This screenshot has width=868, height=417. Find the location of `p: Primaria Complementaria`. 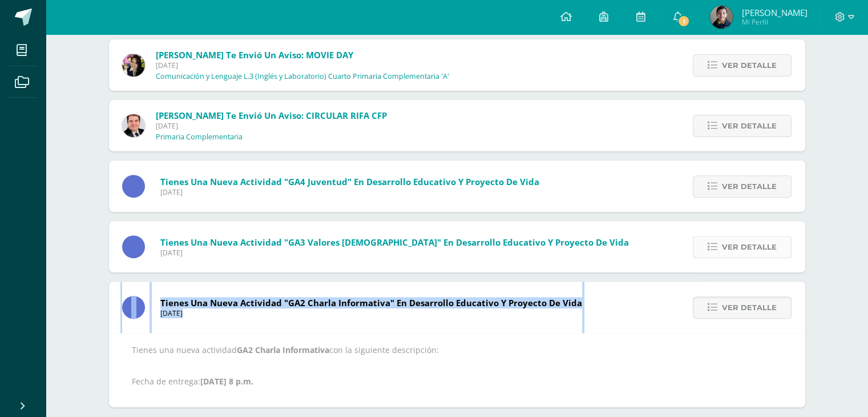

p: Primaria Complementaria is located at coordinates (199, 137).